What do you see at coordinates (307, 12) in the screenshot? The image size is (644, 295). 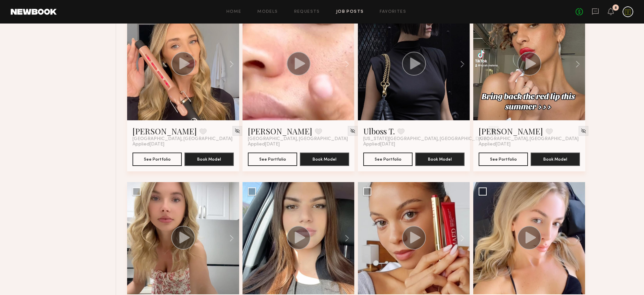 I see `a: Requests` at bounding box center [307, 12].